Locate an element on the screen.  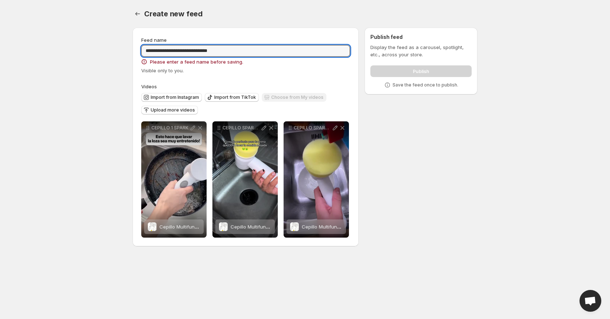
h2: Publish feed is located at coordinates (420, 37).